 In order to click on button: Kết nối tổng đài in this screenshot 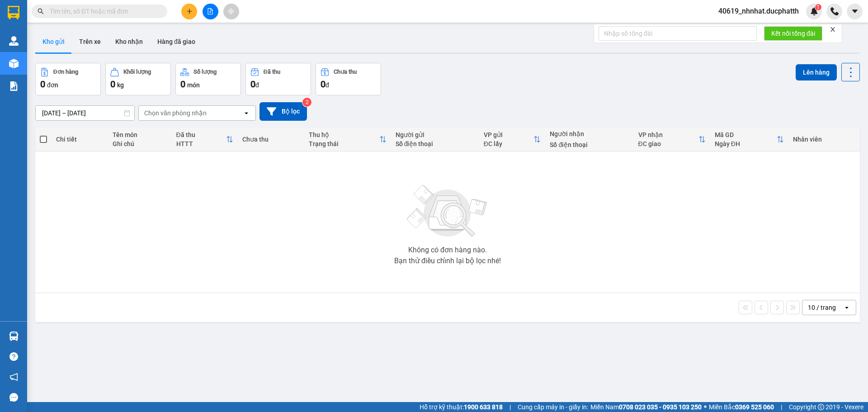, I will do `click(793, 33)`.